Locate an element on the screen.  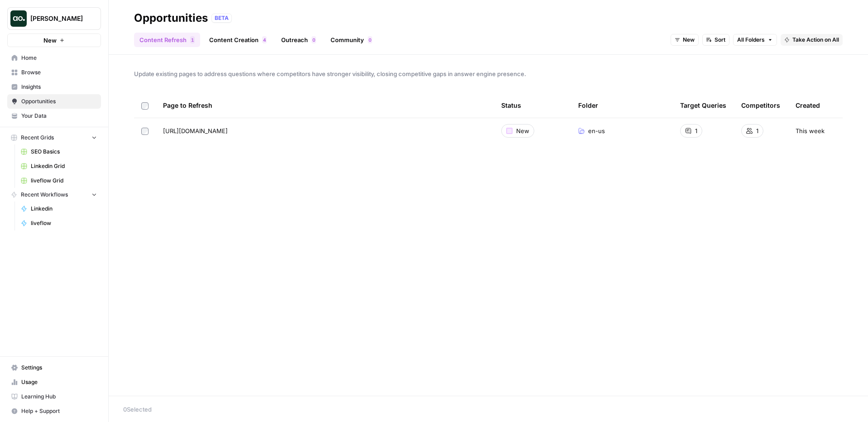
span: Browse is located at coordinates (59, 72).